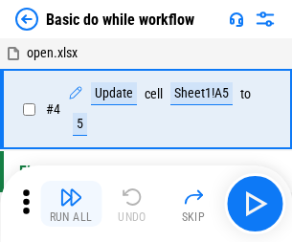 Image resolution: width=292 pixels, height=242 pixels. I want to click on button: Run All, so click(71, 204).